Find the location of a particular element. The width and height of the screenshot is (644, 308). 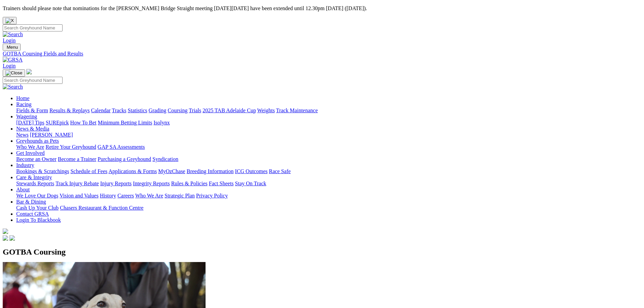

a: Retire Your Greyhound is located at coordinates (71, 147).